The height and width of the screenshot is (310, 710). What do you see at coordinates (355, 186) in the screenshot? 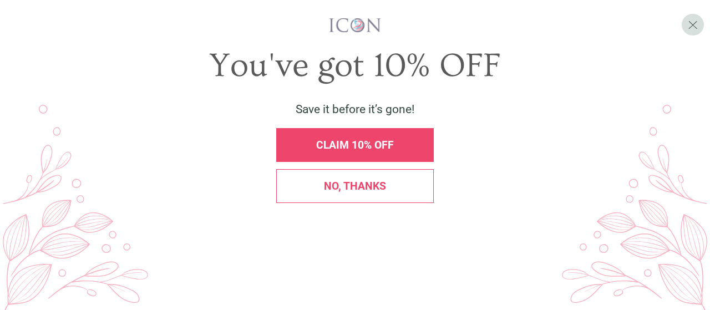
I see `span: No, thanks` at bounding box center [355, 186].